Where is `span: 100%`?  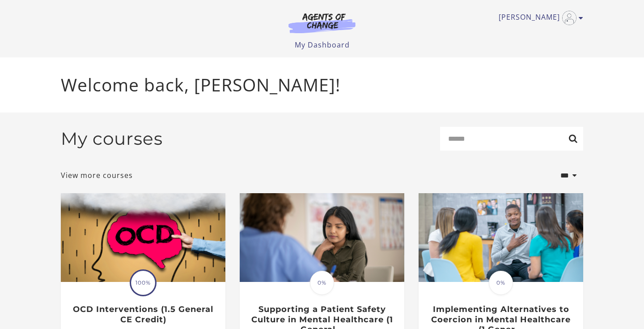 span: 100% is located at coordinates (144, 283).